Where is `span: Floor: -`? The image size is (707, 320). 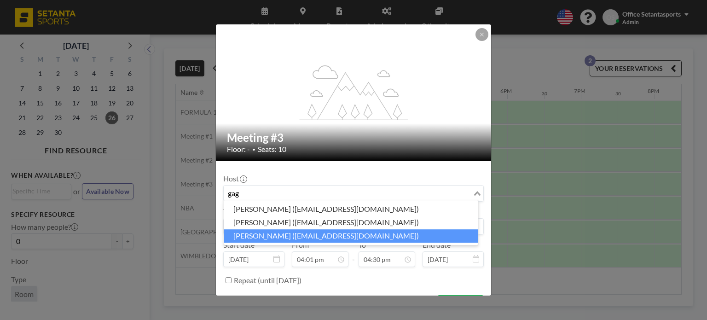
span: Floor: - is located at coordinates (238, 149).